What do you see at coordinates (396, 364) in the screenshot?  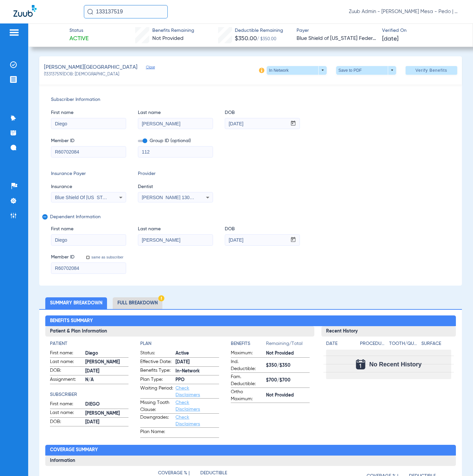 I see `span: No Recent History` at bounding box center [396, 364].